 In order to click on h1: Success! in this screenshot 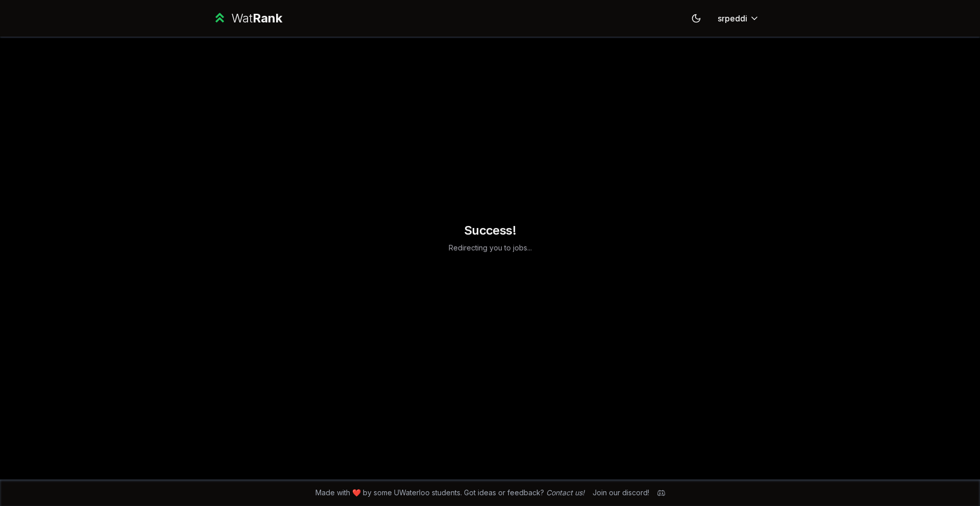, I will do `click(490, 230)`.